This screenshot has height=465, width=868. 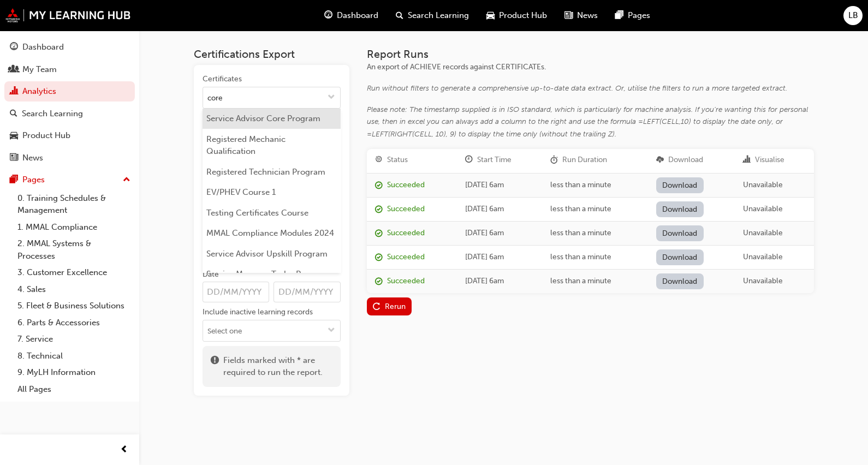 What do you see at coordinates (590, 88) in the screenshot?
I see `div: Run without filters to generate a comprehensive up-to-date data extract. Or, utilise the filters ...` at bounding box center [590, 88].